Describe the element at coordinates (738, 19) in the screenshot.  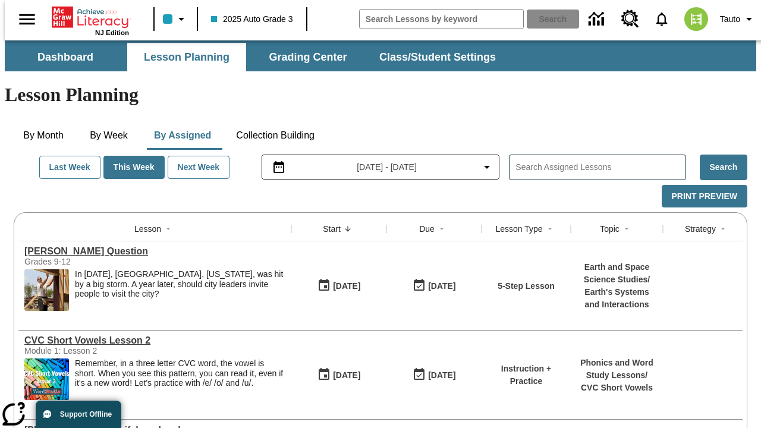
I see `button: Profile/Settings` at that location.